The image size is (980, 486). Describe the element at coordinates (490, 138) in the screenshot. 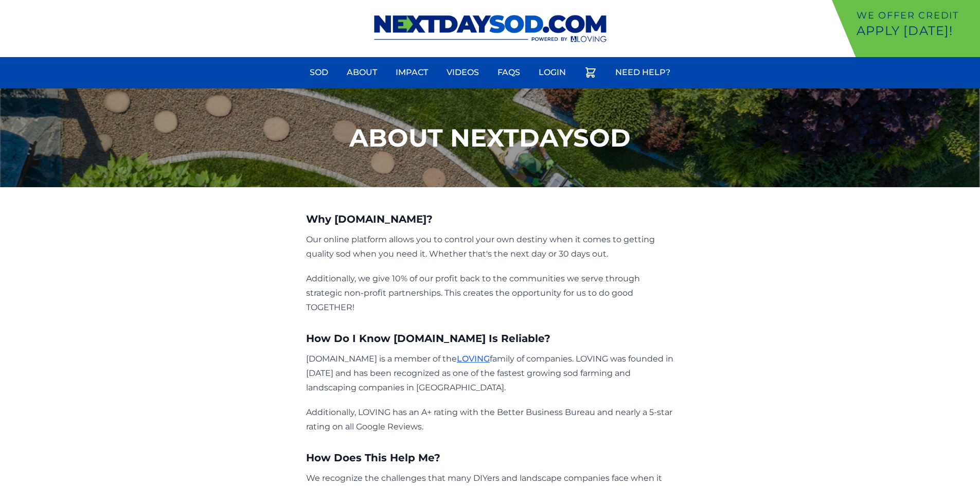

I see `h1: About NextDaySod` at that location.